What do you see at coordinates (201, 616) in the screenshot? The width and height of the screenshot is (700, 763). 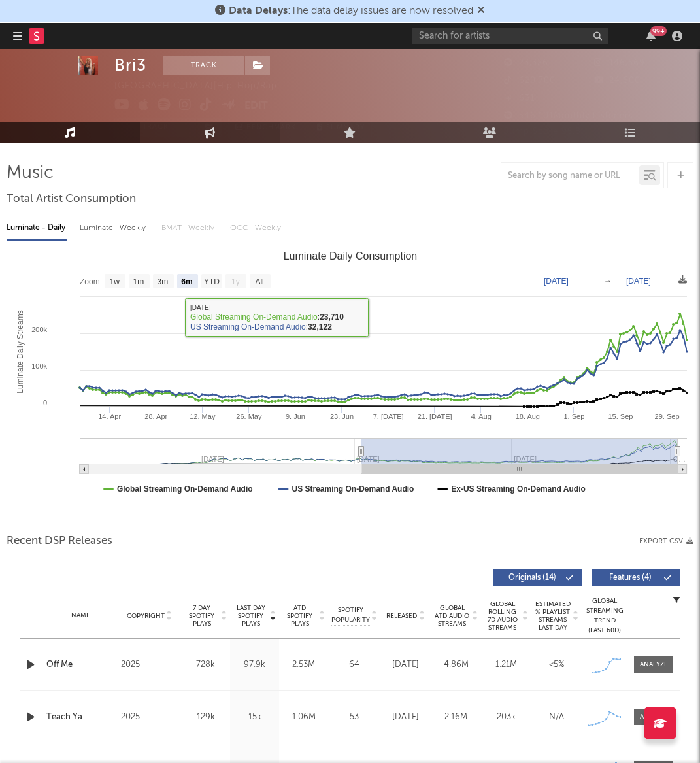 I see `span: 7 Day Spotify Plays` at bounding box center [201, 616].